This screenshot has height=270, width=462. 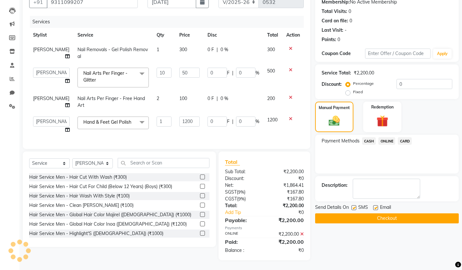 What do you see at coordinates (264, 228) in the screenshot?
I see `div: Payments` at bounding box center [264, 228].